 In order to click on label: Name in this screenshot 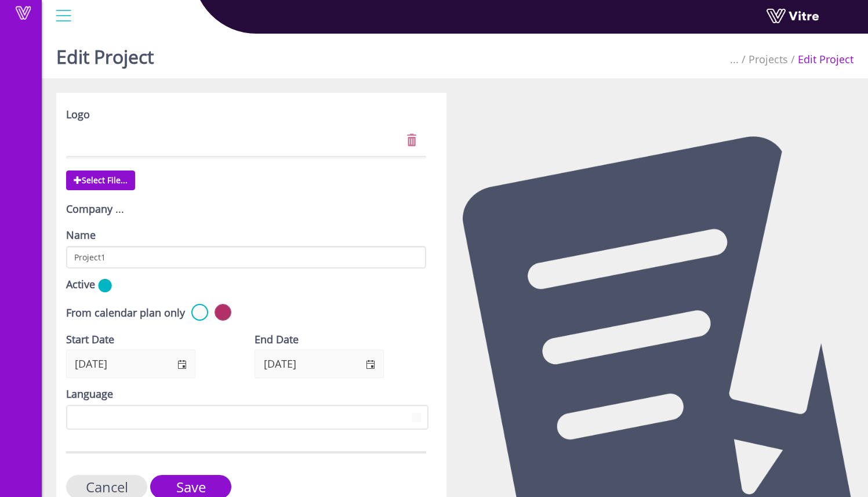, I will do `click(81, 235)`.